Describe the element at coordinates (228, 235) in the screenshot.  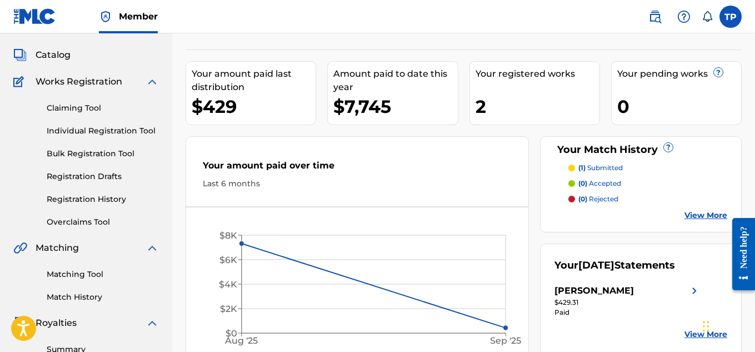
I see `tspan: $8K` at that location.